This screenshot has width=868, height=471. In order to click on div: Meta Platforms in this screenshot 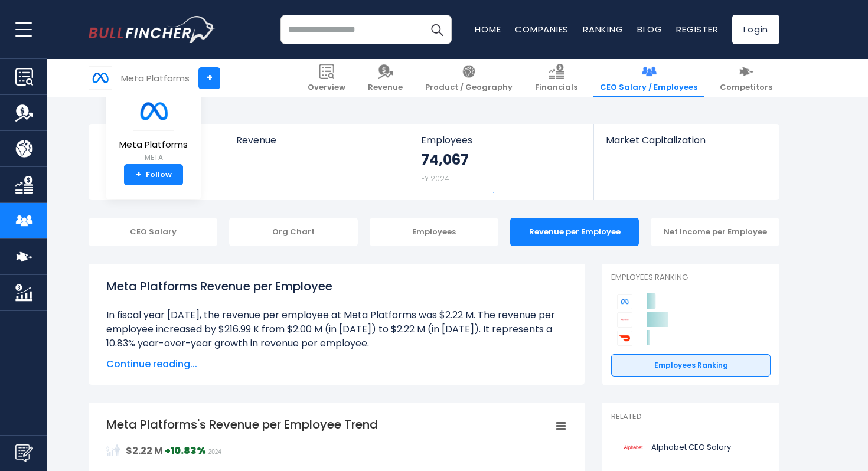, I will do `click(155, 78)`.